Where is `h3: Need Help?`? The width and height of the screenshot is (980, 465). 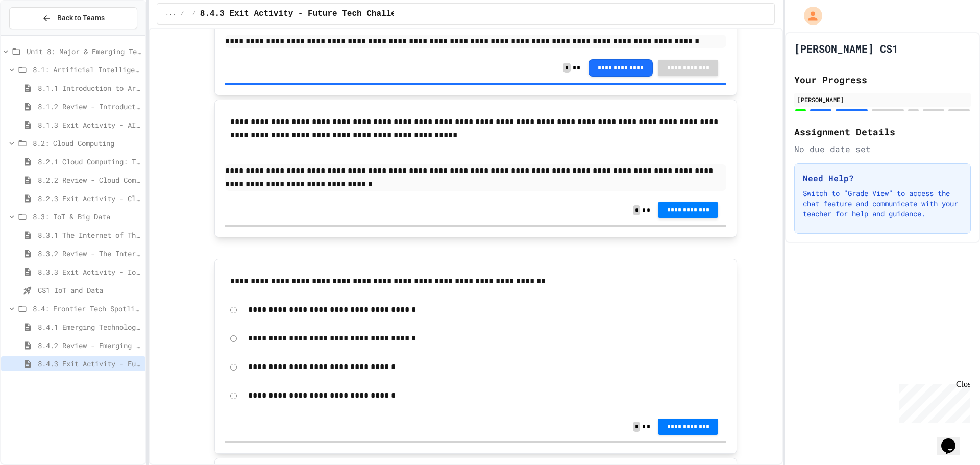 h3: Need Help? is located at coordinates (883, 178).